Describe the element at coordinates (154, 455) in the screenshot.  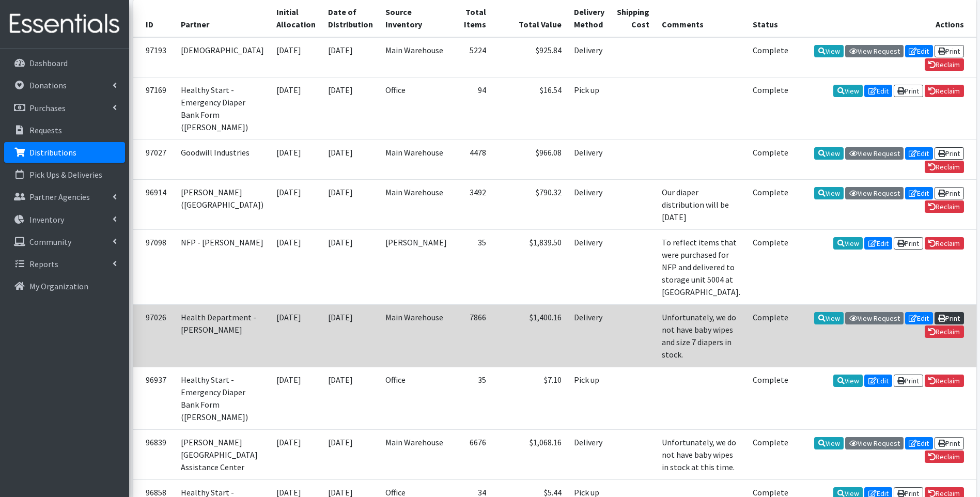
I see `td: 96839` at that location.